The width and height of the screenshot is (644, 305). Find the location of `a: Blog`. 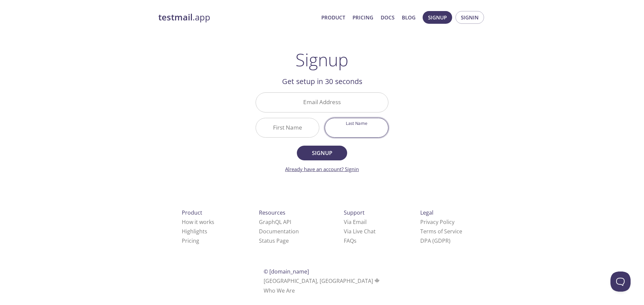

a: Blog is located at coordinates (408, 17).